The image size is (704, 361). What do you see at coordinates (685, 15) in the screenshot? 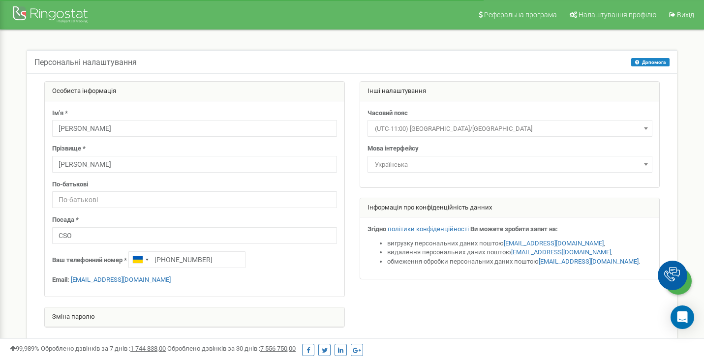
I see `span: Вихід` at bounding box center [685, 15].